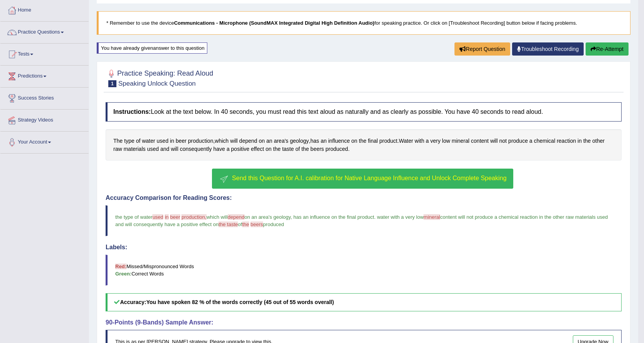  I want to click on h4: Look at the text below. In 40 seconds, you must read this text aloud as naturally and as clearly ..., so click(363, 112).